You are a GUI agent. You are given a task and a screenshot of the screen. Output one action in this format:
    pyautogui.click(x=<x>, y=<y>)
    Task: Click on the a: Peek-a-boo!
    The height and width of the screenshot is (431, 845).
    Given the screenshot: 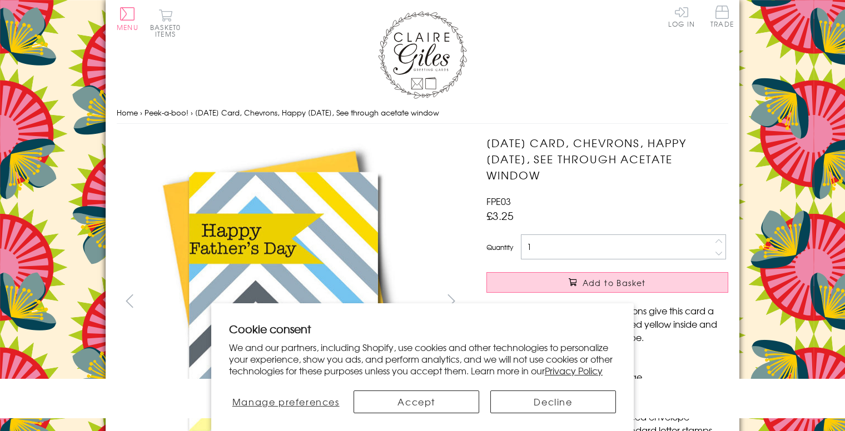 What is the action you would take?
    pyautogui.click(x=166, y=112)
    